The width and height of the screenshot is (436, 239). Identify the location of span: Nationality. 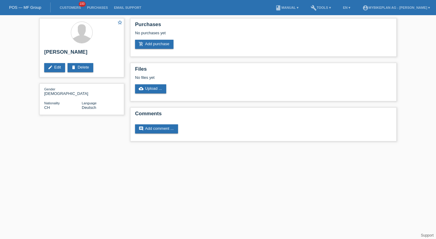
(52, 103).